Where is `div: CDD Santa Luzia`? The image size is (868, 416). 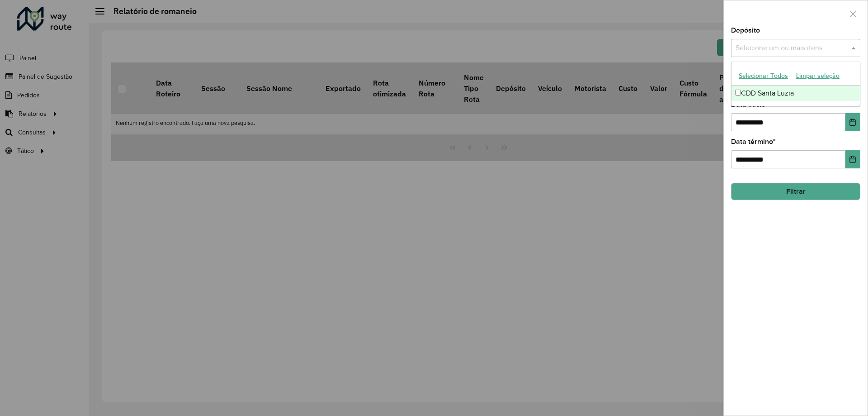 div: CDD Santa Luzia is located at coordinates (796, 93).